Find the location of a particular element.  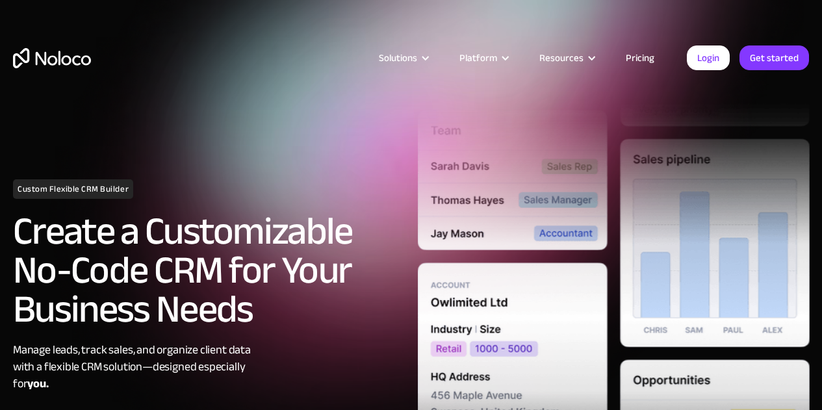

strong: you. is located at coordinates (38, 384).